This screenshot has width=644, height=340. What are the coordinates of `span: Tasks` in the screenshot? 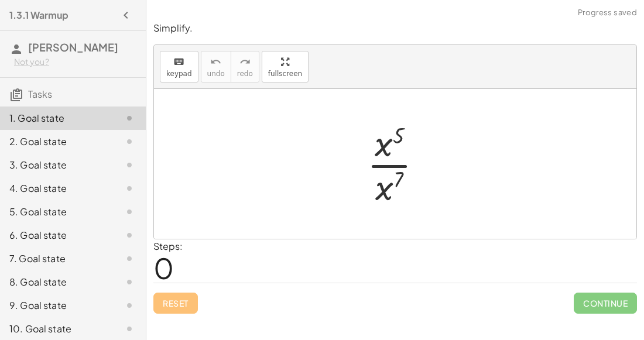 It's located at (40, 94).